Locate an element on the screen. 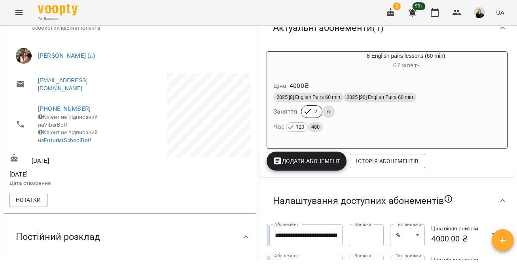  span: Клієнт не підписаний на ! is located at coordinates (68, 136).